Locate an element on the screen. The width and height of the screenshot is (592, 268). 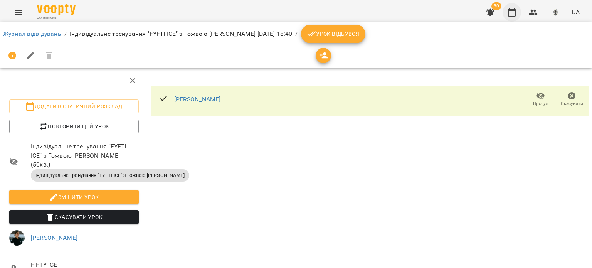
span: For Business is located at coordinates (56, 18).